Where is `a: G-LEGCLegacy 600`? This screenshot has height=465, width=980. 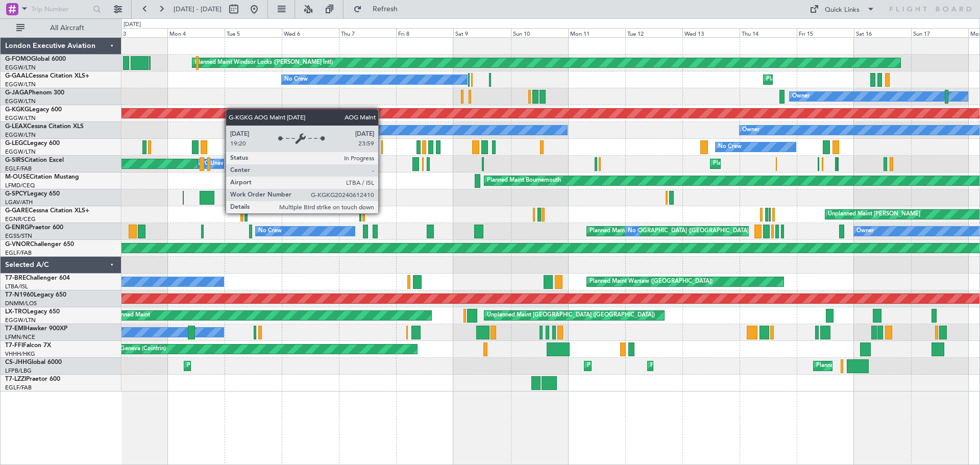
a: G-LEGCLegacy 600 is located at coordinates (32, 143).